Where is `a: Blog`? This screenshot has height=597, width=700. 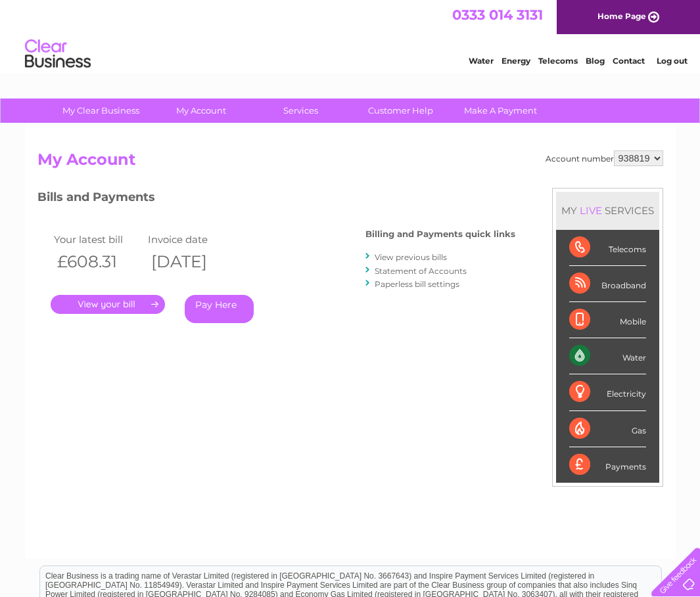 a: Blog is located at coordinates (595, 60).